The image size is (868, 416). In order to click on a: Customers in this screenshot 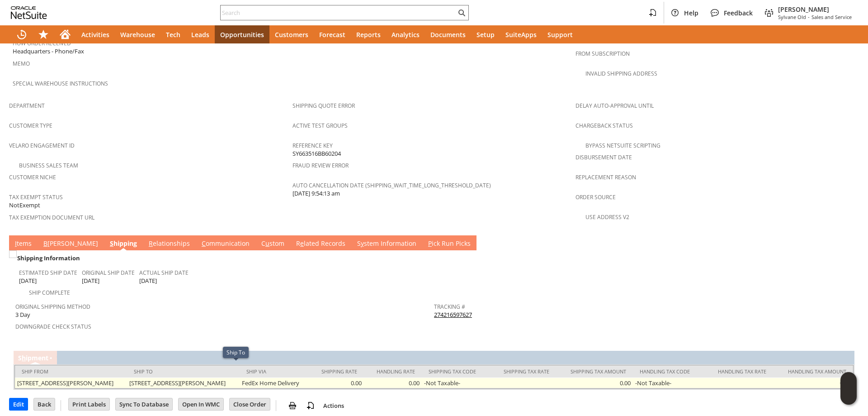, I will do `click(291, 34)`.